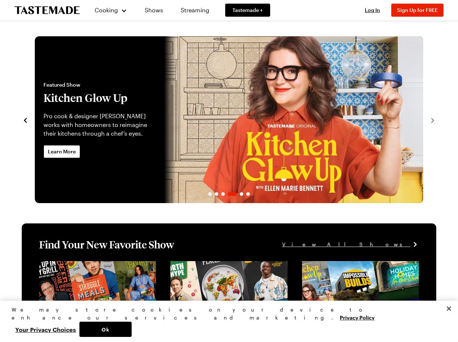 The image size is (458, 342). I want to click on span: Learn More, so click(62, 152).